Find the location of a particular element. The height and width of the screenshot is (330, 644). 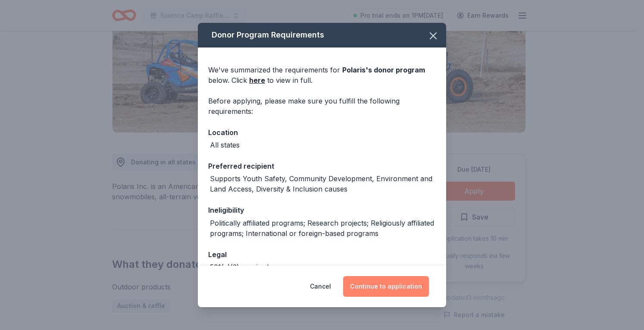

div: Donor Program Requirements is located at coordinates (322, 35).